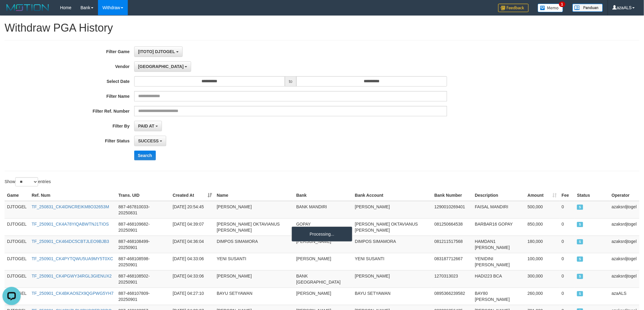 The image size is (644, 310). What do you see at coordinates (542, 244) in the screenshot?
I see `td: 180,000` at bounding box center [542, 244].